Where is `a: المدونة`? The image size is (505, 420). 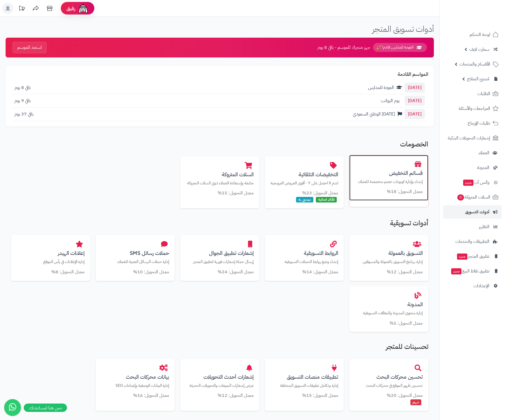 a: المدونة is located at coordinates (472, 168).